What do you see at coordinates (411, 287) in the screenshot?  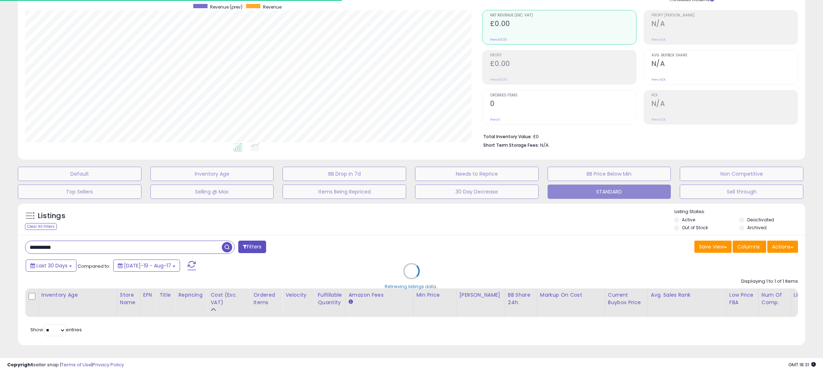 I see `div: Retrieving listings data..` at bounding box center [411, 287].